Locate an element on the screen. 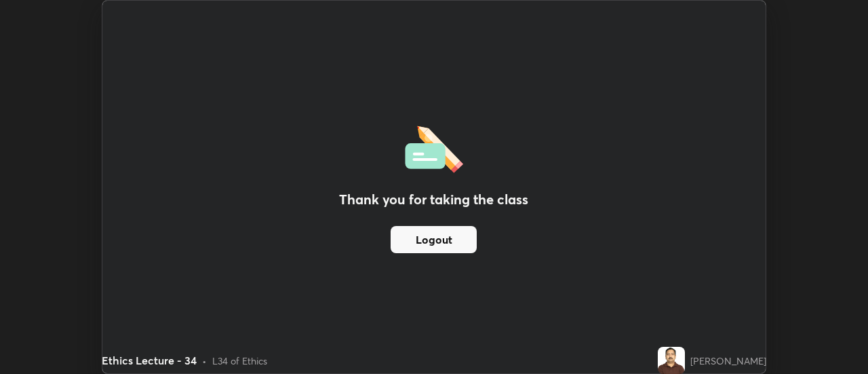 The width and height of the screenshot is (868, 374). div: L34 of Ethics is located at coordinates (240, 361).